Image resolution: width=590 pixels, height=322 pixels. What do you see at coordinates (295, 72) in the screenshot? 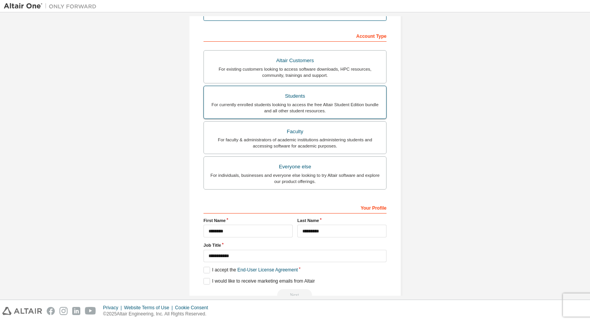
I see `div: For existing customers looking to access software downloads, HPC resources, community, trainings ...` at bounding box center [295, 72].